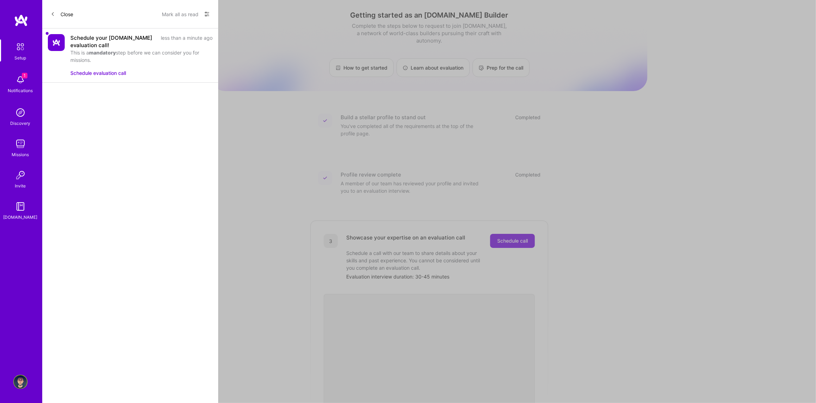 This screenshot has width=816, height=403. What do you see at coordinates (102, 52) in the screenshot?
I see `b: mandatory` at bounding box center [102, 52].